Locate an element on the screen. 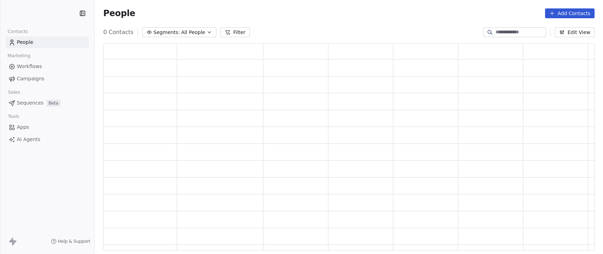  span: Campaigns is located at coordinates (31, 79).